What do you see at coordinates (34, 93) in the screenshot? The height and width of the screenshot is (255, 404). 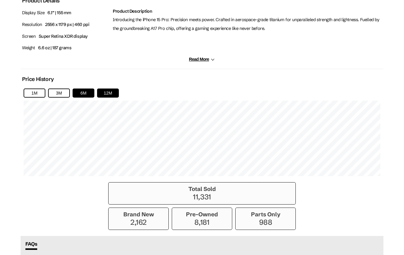 I see `button: 1M` at bounding box center [34, 93].